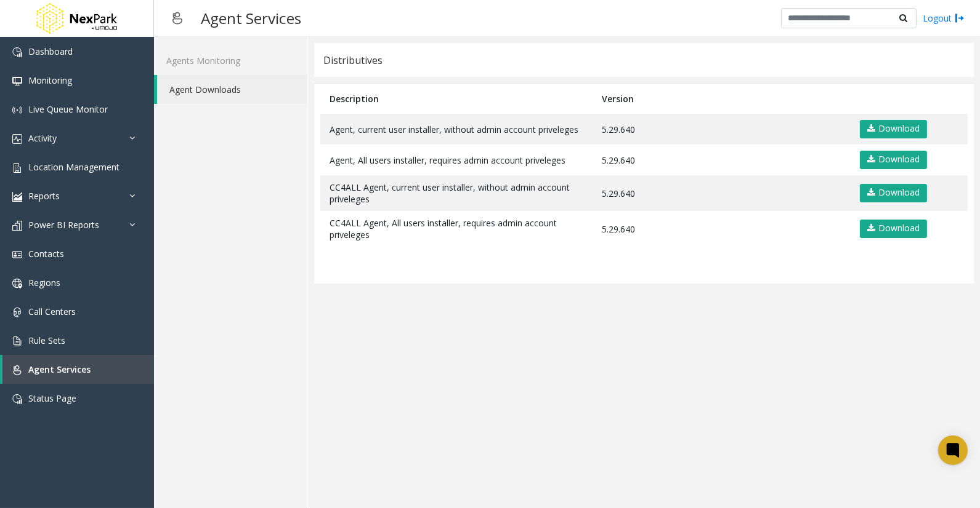  What do you see at coordinates (64, 224) in the screenshot?
I see `span: Power BI Reports` at bounding box center [64, 224].